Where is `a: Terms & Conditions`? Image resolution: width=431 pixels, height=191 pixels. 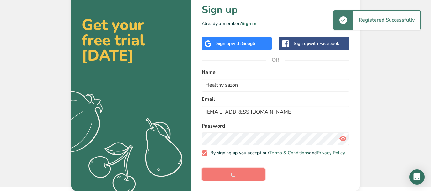
a: Terms & Conditions is located at coordinates (289, 153).